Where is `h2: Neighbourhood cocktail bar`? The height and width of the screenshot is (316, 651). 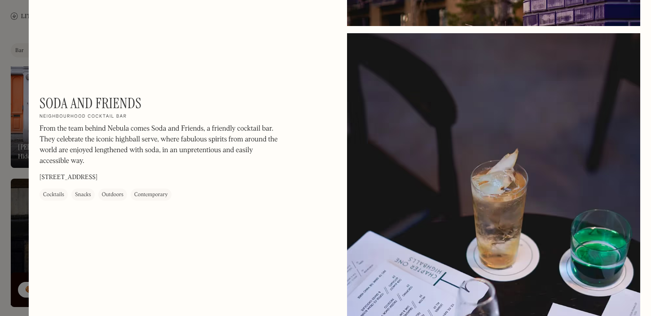 h2: Neighbourhood cocktail bar is located at coordinates (83, 117).